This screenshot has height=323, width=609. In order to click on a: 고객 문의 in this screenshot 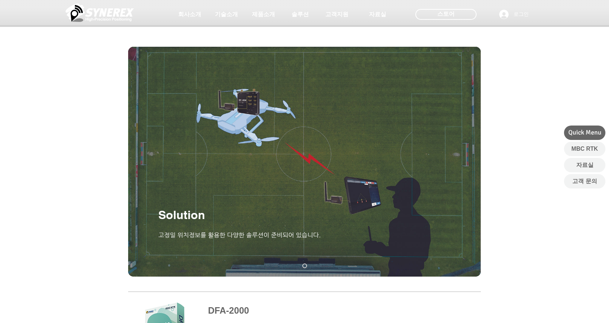, I will do `click(584, 181)`.